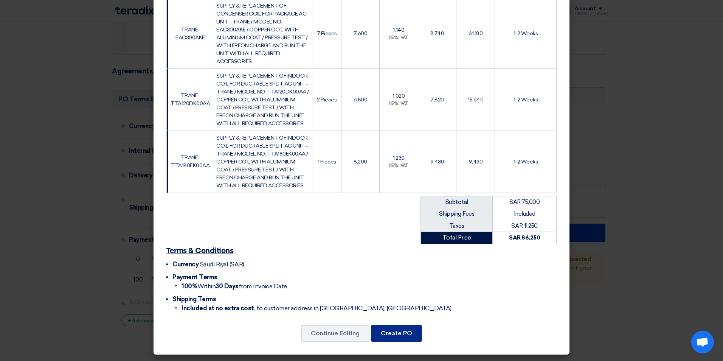 The width and height of the screenshot is (723, 361). Describe the element at coordinates (195, 277) in the screenshot. I see `span: Payment Terms` at that location.